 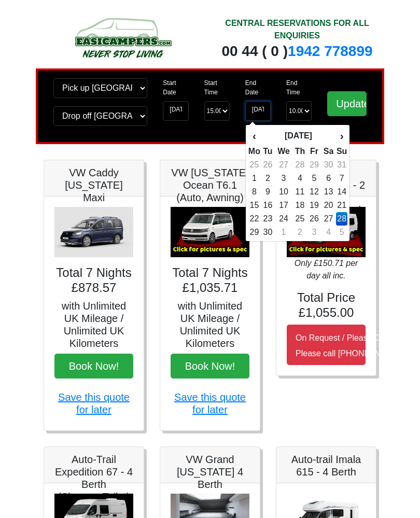 I want to click on h5: Auto-Trail Expedition 67 - 4 Berth (Shower+Toilet), so click(x=94, y=478).